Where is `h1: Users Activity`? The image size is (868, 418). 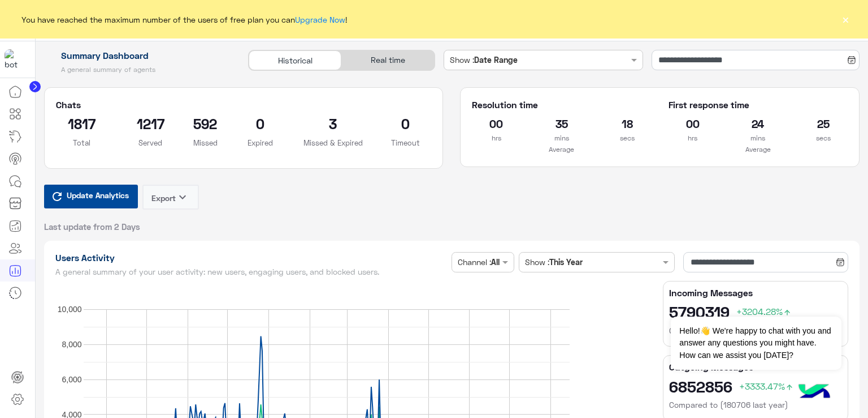
h1: Users Activity is located at coordinates (251, 257).